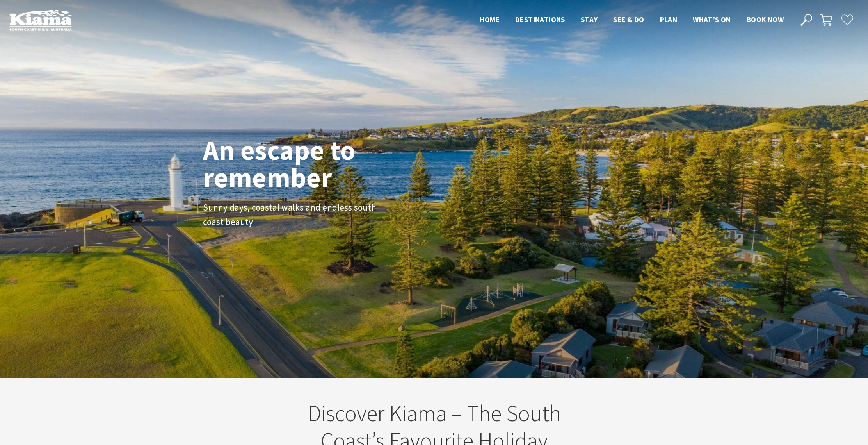 This screenshot has height=445, width=868. Describe the element at coordinates (712, 19) in the screenshot. I see `span: What’s On` at that location.